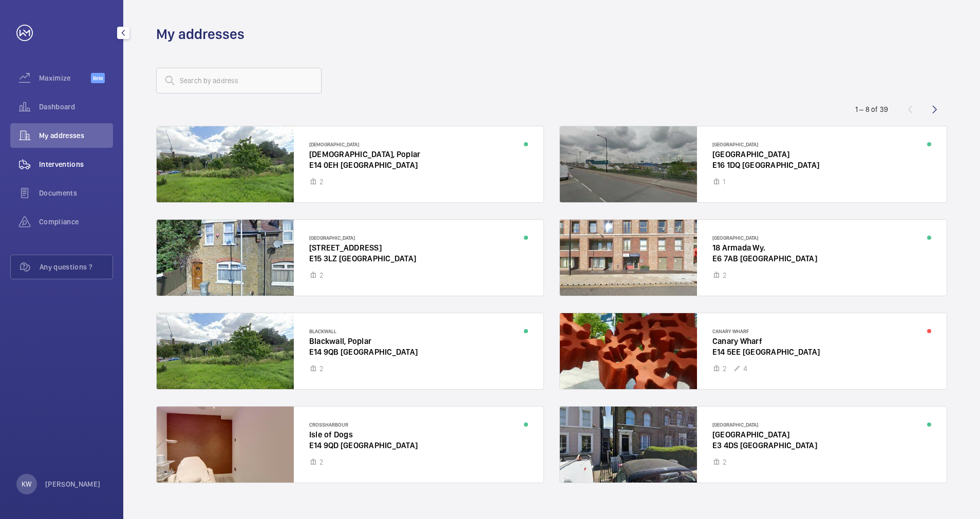 The height and width of the screenshot is (519, 980). Describe the element at coordinates (201, 34) in the screenshot. I see `h1: My addresses` at that location.